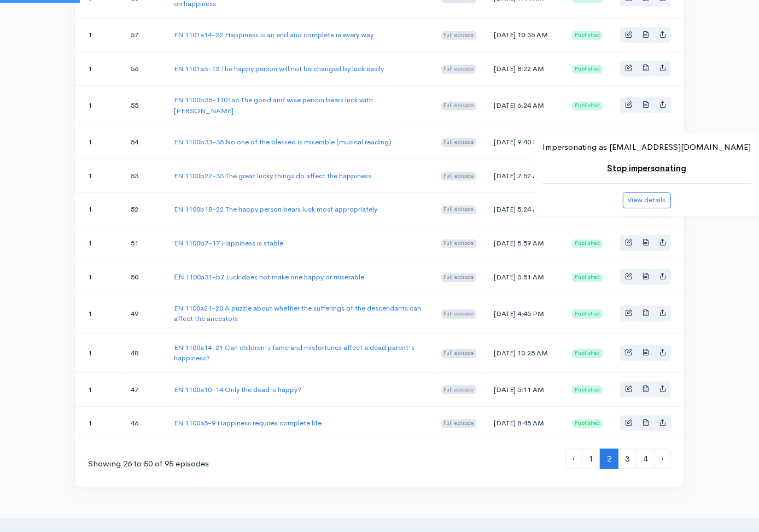 The height and width of the screenshot is (532, 759). Describe the element at coordinates (662, 459) in the screenshot. I see `a: Next »` at that location.